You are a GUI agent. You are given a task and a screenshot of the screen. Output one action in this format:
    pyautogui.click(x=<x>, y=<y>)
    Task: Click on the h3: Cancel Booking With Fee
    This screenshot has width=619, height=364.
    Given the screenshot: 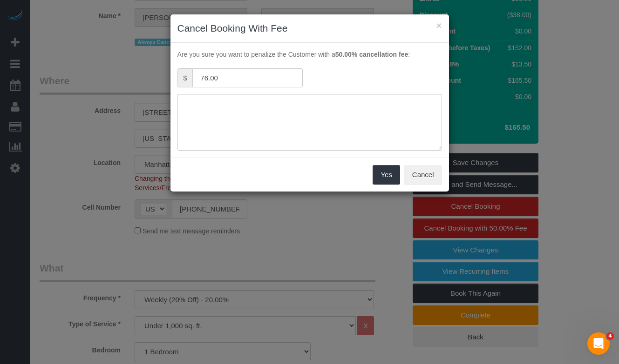 What is the action you would take?
    pyautogui.click(x=310, y=28)
    